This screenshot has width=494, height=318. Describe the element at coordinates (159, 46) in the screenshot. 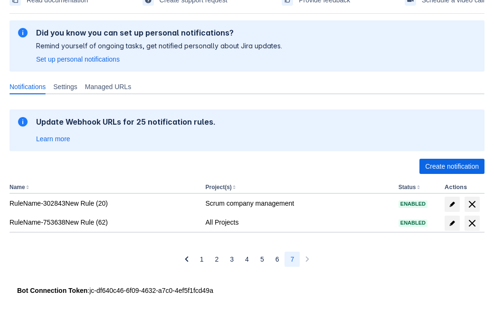

I see `p: Remind yourself of ongoing tasks, get notified personally about Jira updates.` at that location.